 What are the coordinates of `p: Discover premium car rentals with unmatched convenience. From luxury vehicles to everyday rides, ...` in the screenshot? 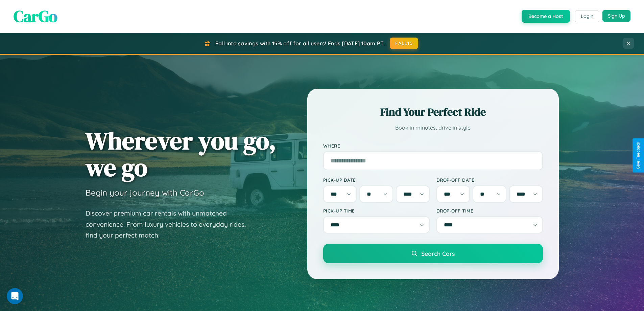 It's located at (170, 224).